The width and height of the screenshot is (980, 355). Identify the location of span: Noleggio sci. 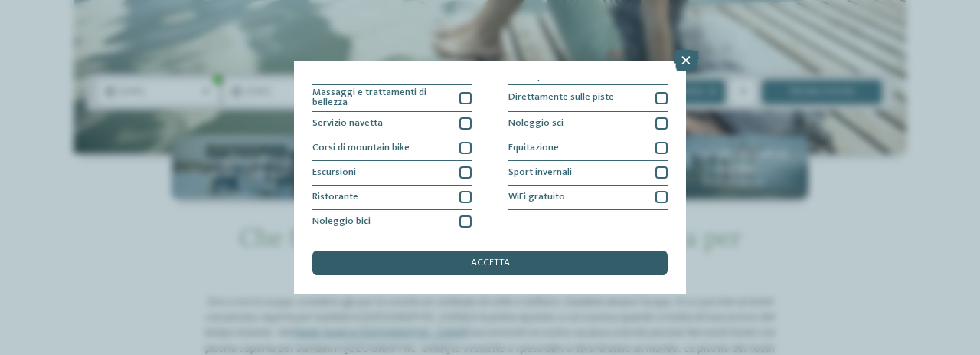
(536, 123).